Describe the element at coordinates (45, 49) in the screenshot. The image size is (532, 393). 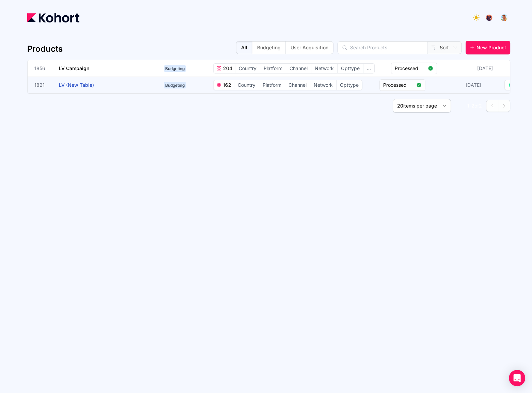
I see `h4: Products` at that location.